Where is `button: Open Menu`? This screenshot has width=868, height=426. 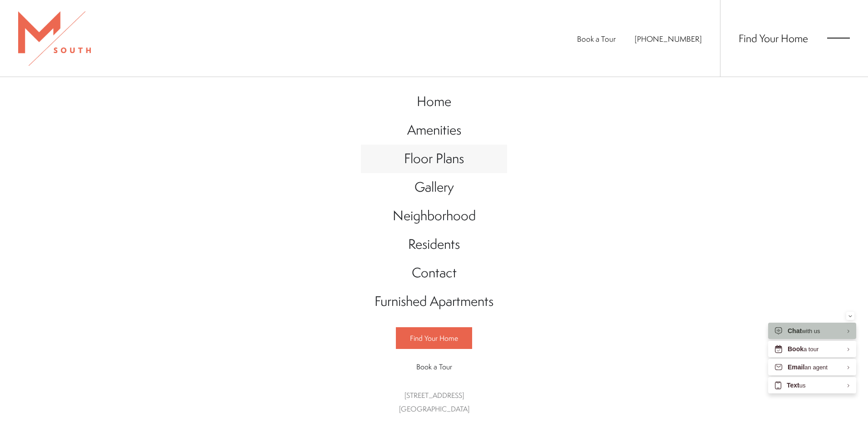
button: Open Menu is located at coordinates (839, 38).